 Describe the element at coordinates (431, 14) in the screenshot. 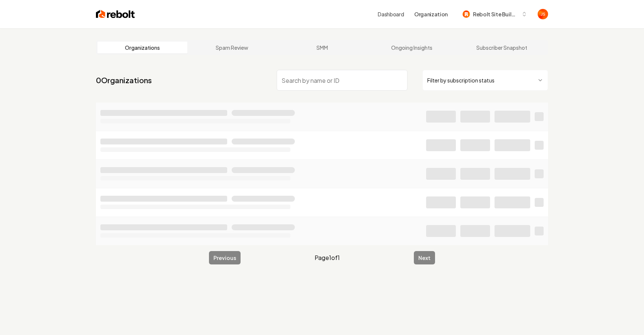

I see `button: Organization` at that location.